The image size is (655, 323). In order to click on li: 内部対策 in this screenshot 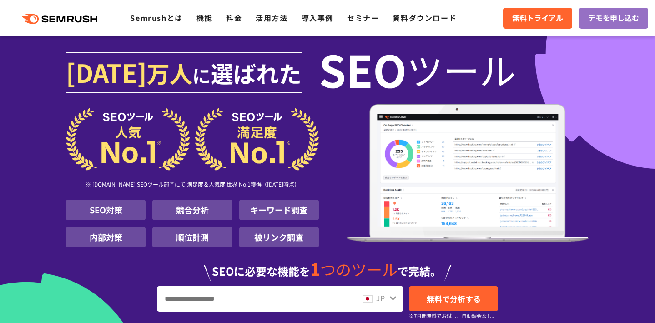, I will do `click(105, 237)`.